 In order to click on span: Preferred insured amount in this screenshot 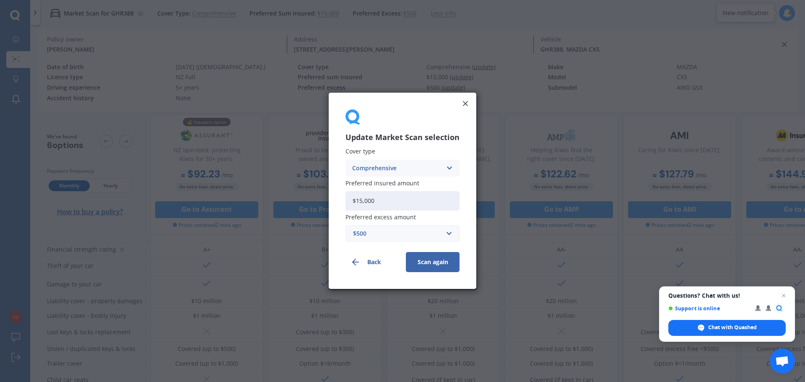, I will do `click(383, 183)`.